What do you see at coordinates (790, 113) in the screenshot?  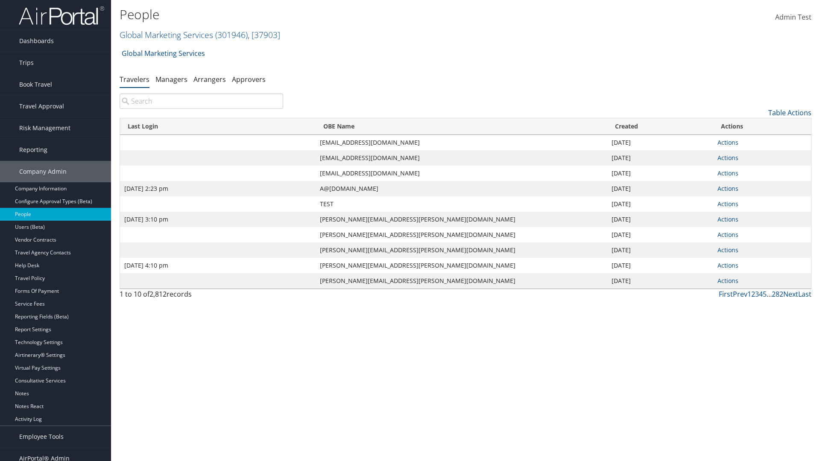 I see `a: Table Actions` at bounding box center [790, 113].